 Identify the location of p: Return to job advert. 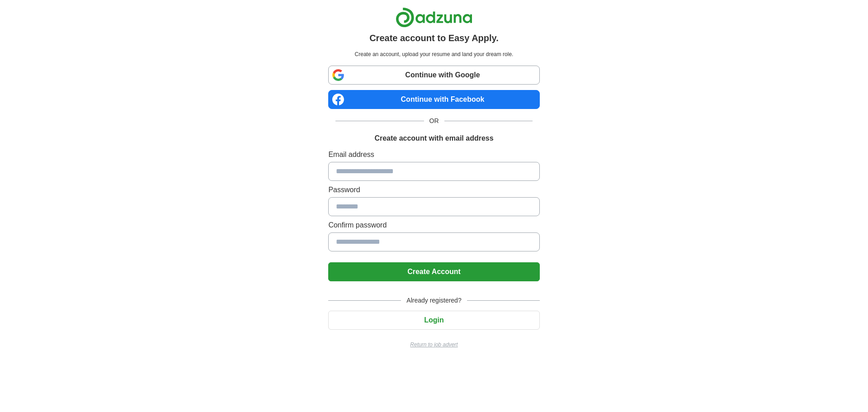
(434, 345).